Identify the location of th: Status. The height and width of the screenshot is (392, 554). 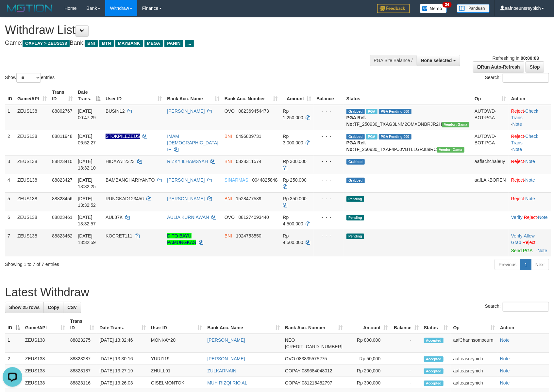
(408, 96).